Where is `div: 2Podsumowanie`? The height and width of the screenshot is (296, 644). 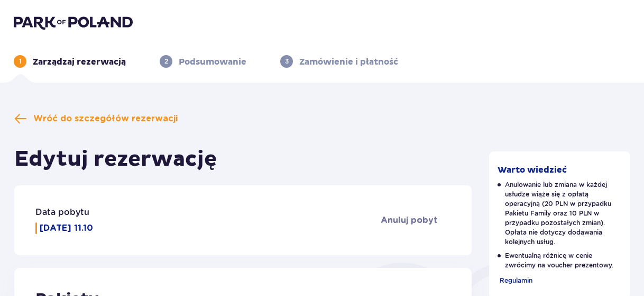 div: 2Podsumowanie is located at coordinates (203, 62).